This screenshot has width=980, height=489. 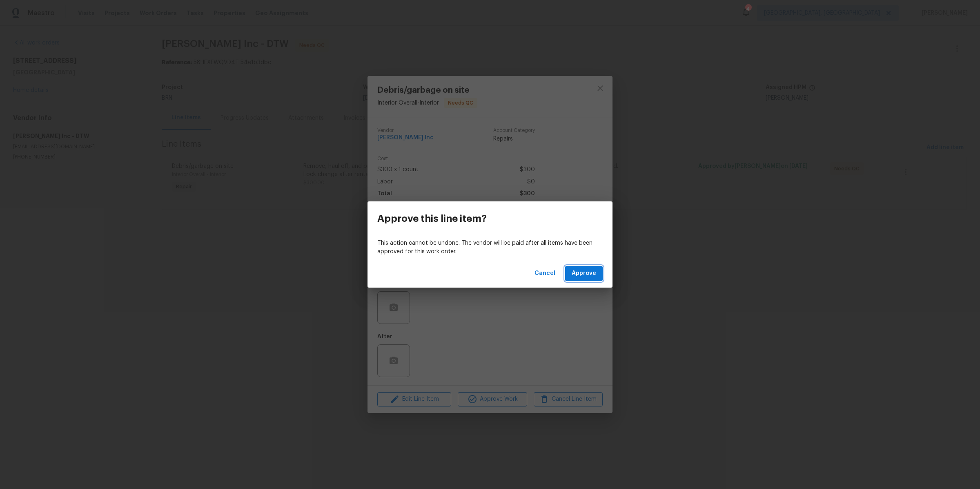 I want to click on span: Cancel, so click(x=545, y=273).